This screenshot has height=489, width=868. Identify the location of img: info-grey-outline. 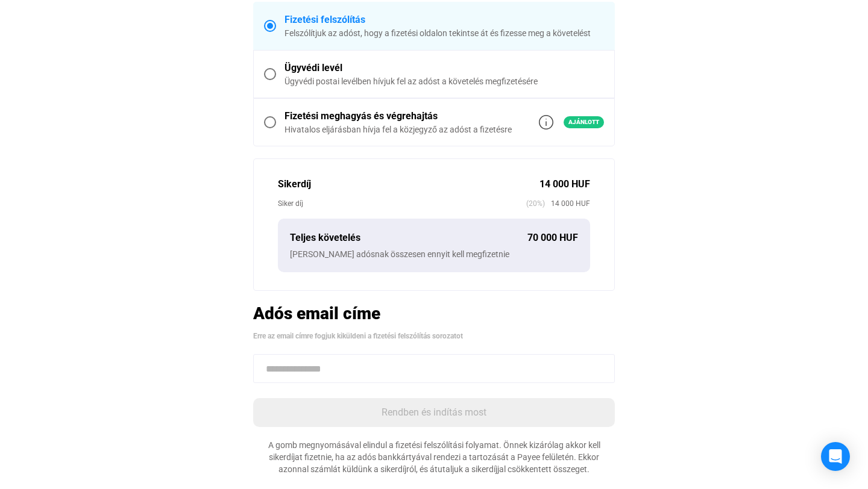
(547, 122).